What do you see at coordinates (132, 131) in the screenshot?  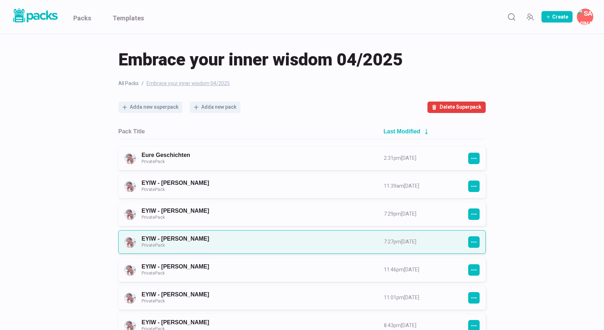 I see `h2: Pack Title` at bounding box center [132, 131].